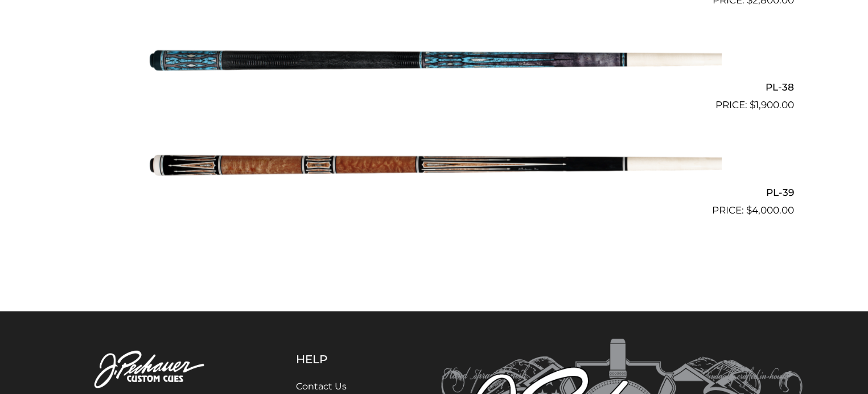 Image resolution: width=868 pixels, height=394 pixels. I want to click on a: Contact Us, so click(321, 386).